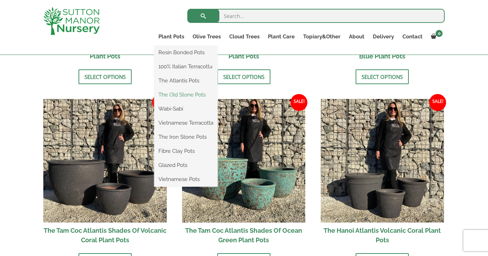 This screenshot has width=488, height=256. What do you see at coordinates (186, 179) in the screenshot?
I see `a: Vietnamese Pots` at bounding box center [186, 179].